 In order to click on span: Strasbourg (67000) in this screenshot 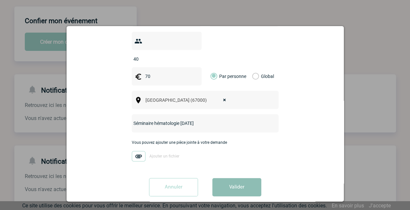, I will do `click(187, 100)`.